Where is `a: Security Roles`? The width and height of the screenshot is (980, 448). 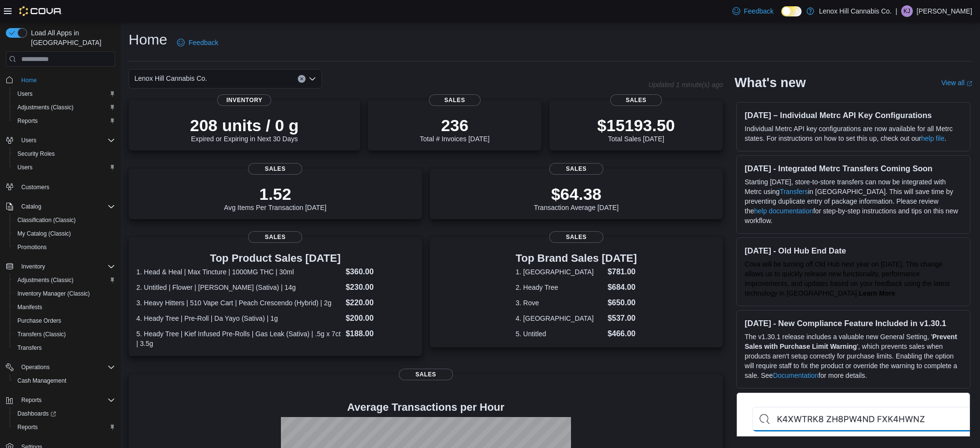 a: Security Roles is located at coordinates (36, 154).